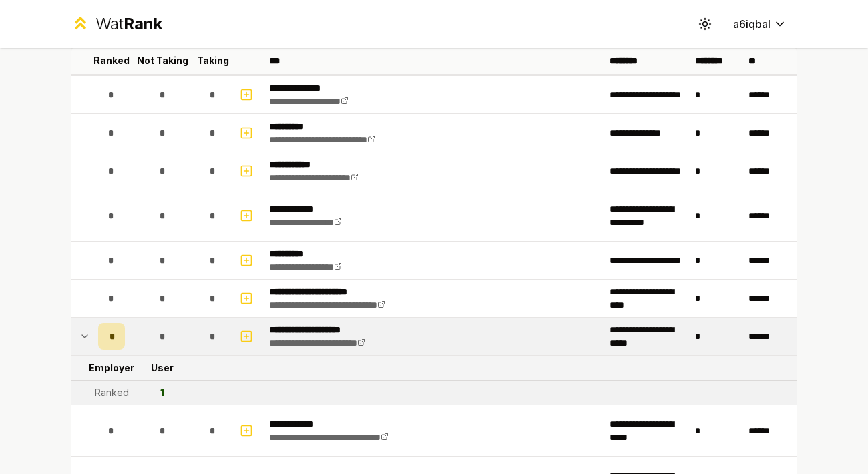  Describe the element at coordinates (111, 61) in the screenshot. I see `p: Ranked` at that location.